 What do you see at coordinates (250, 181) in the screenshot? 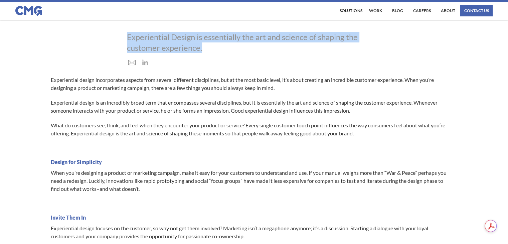
I see `p: When you’re designing a product or marketing campaign, make it easy for your customers to underst...` at bounding box center [250, 181].